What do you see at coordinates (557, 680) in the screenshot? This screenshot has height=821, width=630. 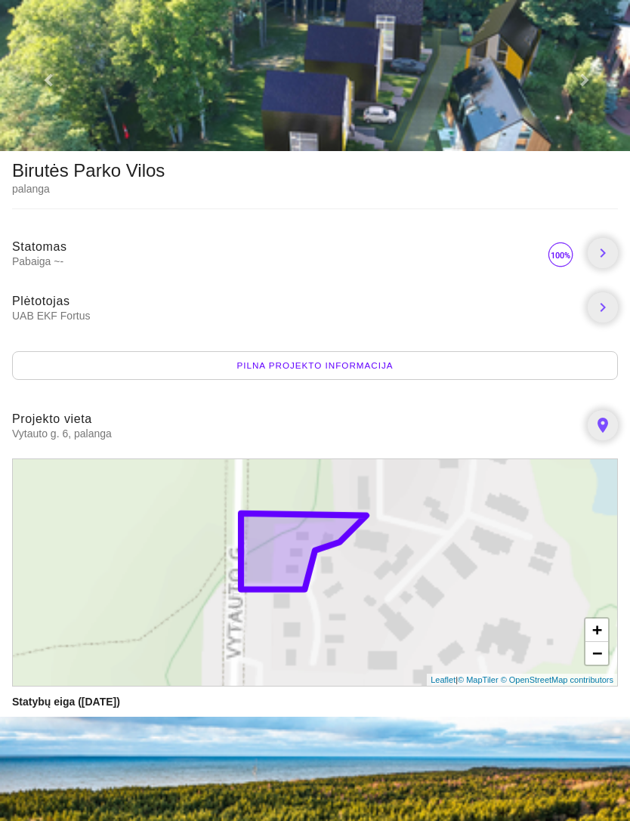 I see `a: © OpenStreetMap contributors` at bounding box center [557, 680].